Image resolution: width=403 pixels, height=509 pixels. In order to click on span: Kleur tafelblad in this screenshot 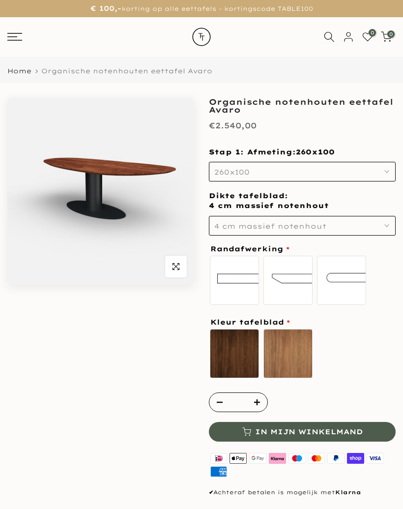, I will do `click(250, 322)`.